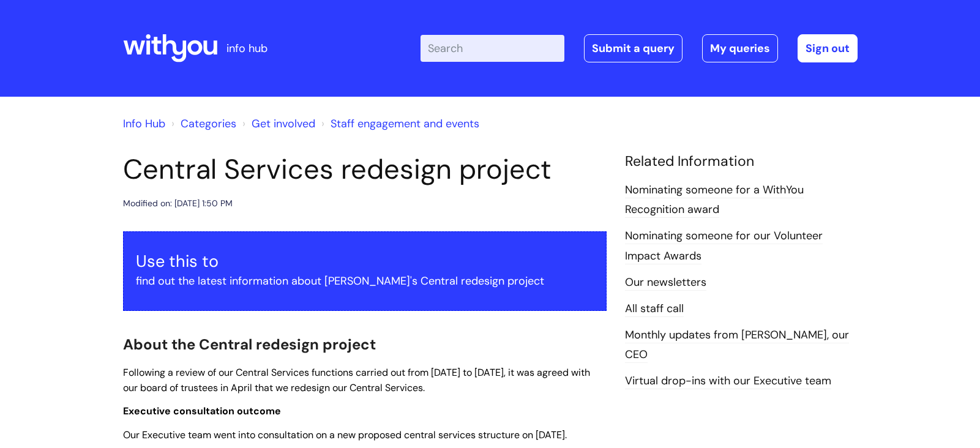 This screenshot has width=980, height=448. What do you see at coordinates (202, 124) in the screenshot?
I see `li: Solution home` at bounding box center [202, 124].